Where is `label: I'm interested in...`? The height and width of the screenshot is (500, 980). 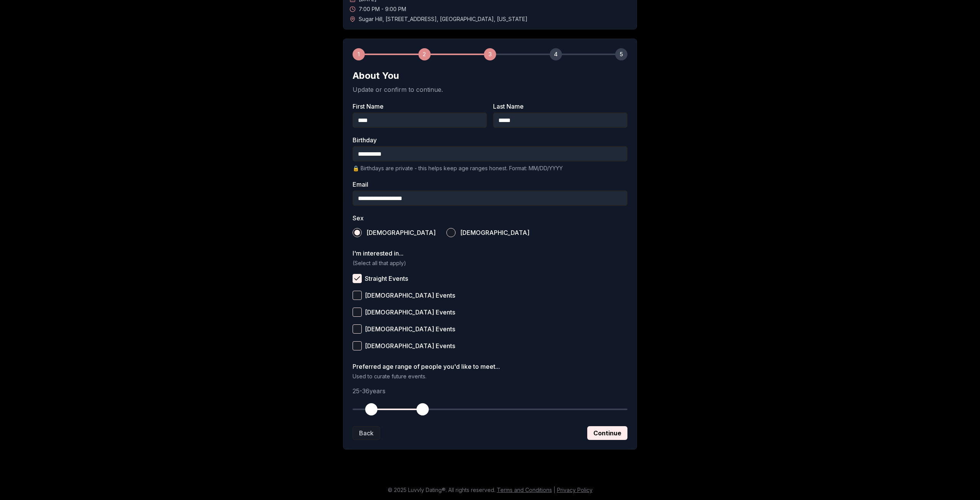 label: I'm interested in... is located at coordinates (490, 253).